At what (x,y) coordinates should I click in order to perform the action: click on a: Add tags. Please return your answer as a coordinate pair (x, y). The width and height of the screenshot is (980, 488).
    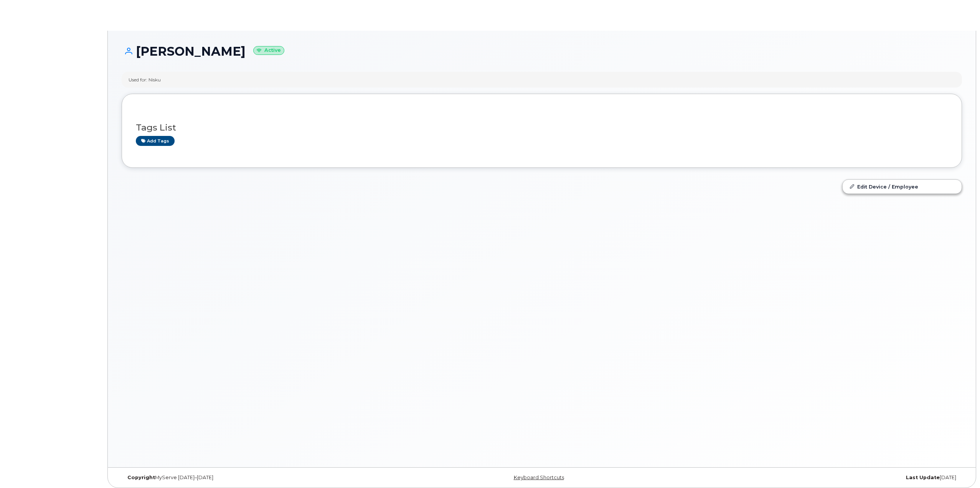
    Looking at the image, I should click on (155, 141).